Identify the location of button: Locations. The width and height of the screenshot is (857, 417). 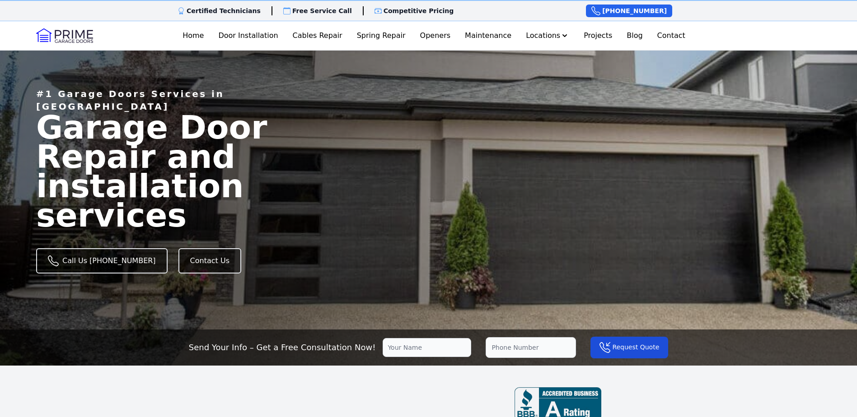
(548, 36).